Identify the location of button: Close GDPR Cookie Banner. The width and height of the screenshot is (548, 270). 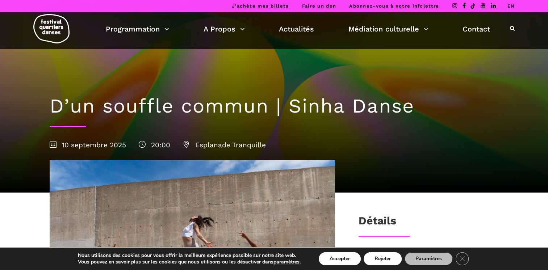
(462, 259).